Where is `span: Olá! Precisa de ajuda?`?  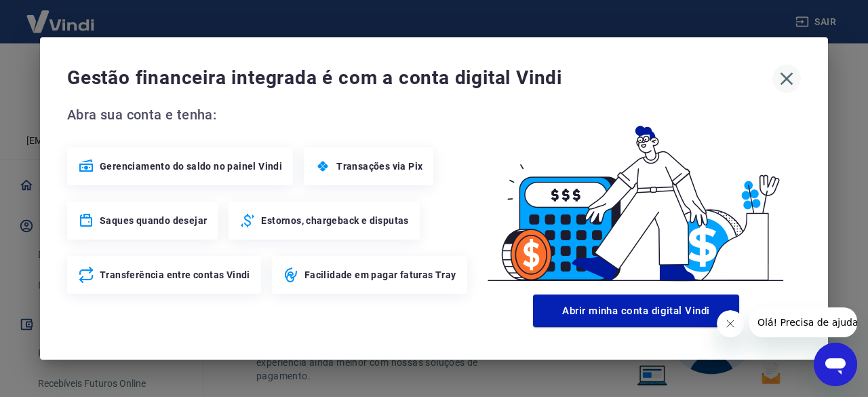 span: Olá! Precisa de ajuda? is located at coordinates (61, 15).